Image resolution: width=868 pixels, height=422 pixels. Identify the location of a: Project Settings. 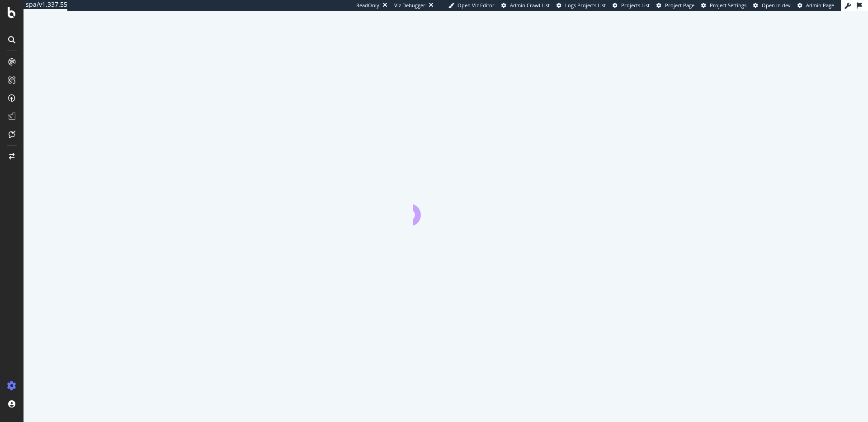
(723, 6).